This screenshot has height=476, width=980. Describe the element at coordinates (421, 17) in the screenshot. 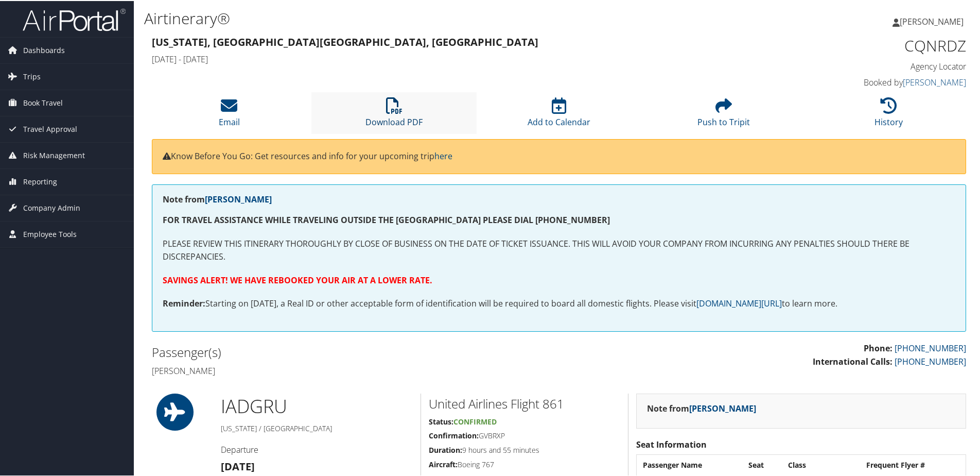

I see `h1: Airtinerary®` at that location.